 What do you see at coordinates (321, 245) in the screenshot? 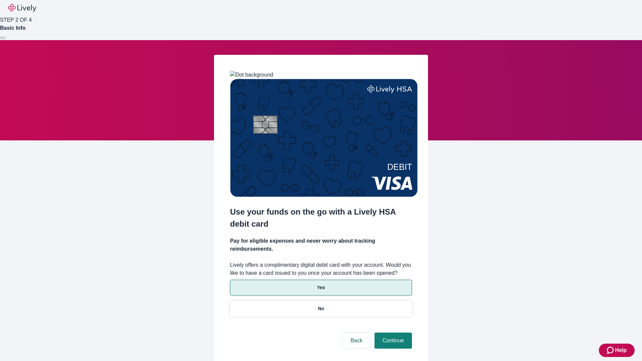
I see `h4: Pay for eligible expenses and never worry about tracking reimbursements.` at bounding box center [321, 245].